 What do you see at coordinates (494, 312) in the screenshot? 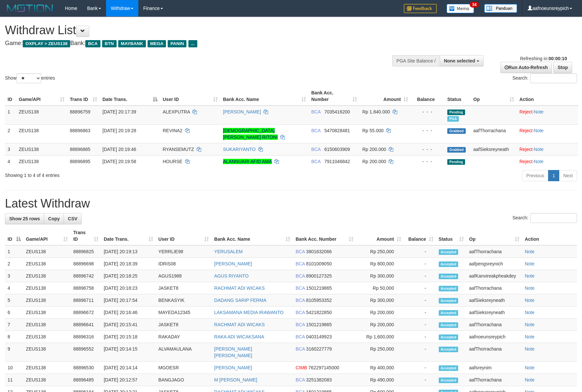
I see `td: aafSieksreyneath` at bounding box center [494, 312].